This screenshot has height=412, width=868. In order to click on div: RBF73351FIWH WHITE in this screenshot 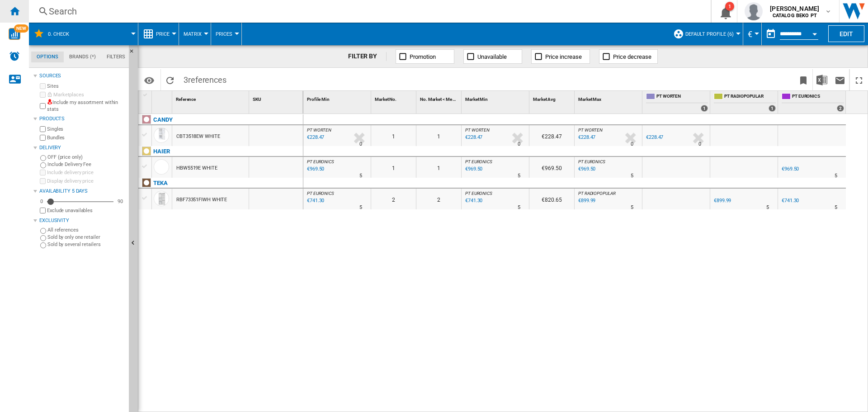, I will do `click(202, 200)`.